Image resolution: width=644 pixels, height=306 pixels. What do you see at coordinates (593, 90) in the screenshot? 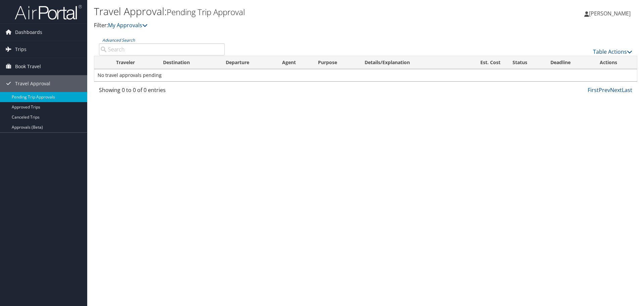
I see `a: First` at bounding box center [593, 90].